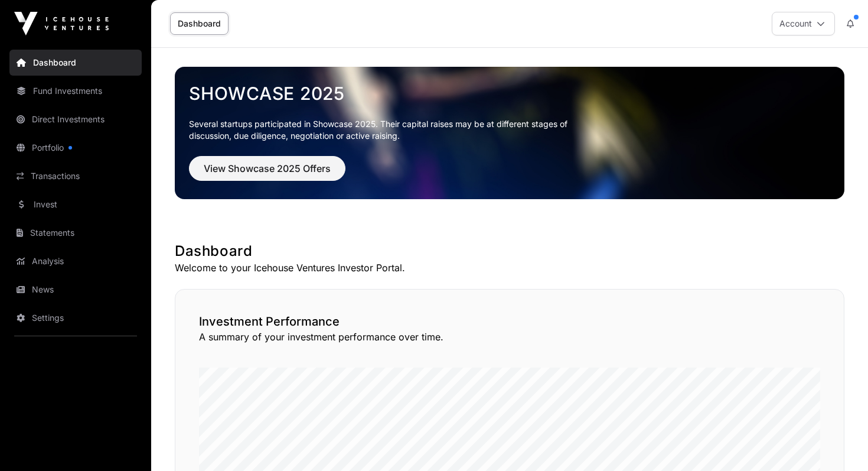 The image size is (868, 471). What do you see at coordinates (76, 91) in the screenshot?
I see `a: Fund Investments` at bounding box center [76, 91].